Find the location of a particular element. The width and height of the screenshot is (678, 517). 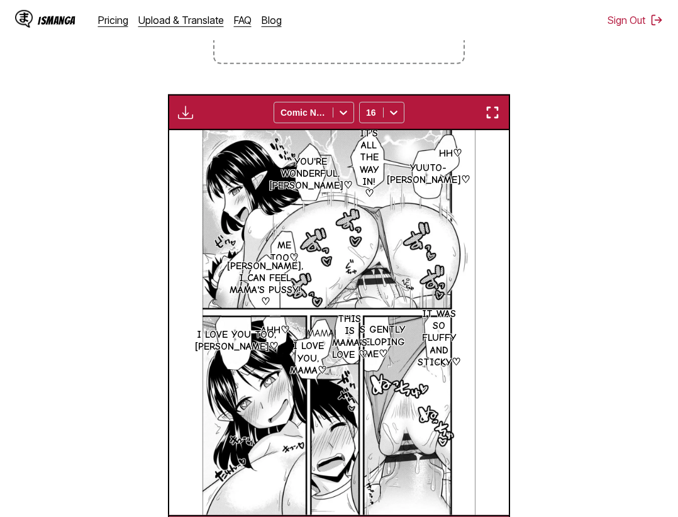

a: FAQ is located at coordinates (243, 20).